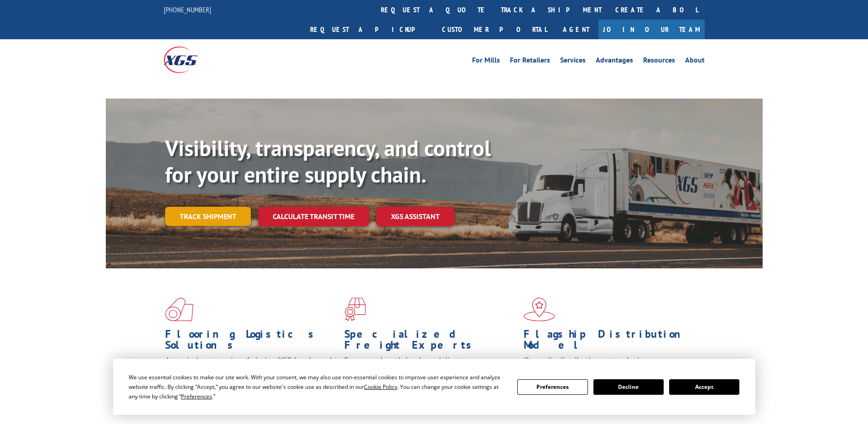 The width and height of the screenshot is (868, 424). What do you see at coordinates (695, 62) in the screenshot?
I see `a: About` at bounding box center [695, 62].